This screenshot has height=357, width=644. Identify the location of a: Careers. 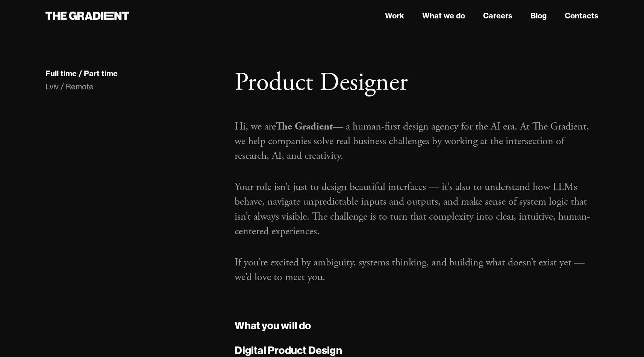
(498, 16).